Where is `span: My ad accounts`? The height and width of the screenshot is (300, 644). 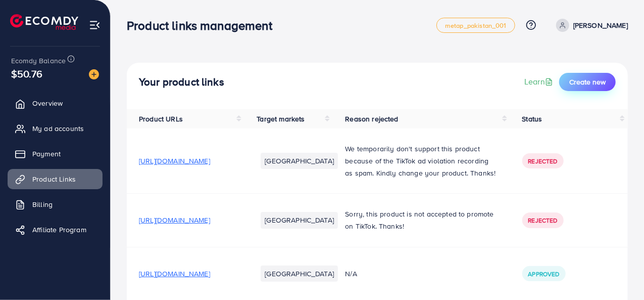
span: My ad accounts is located at coordinates (58, 128).